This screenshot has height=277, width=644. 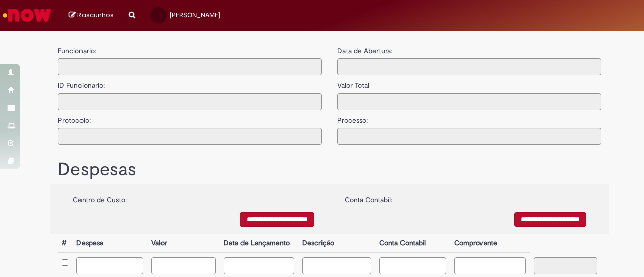 I want to click on th: Despesa, so click(x=110, y=244).